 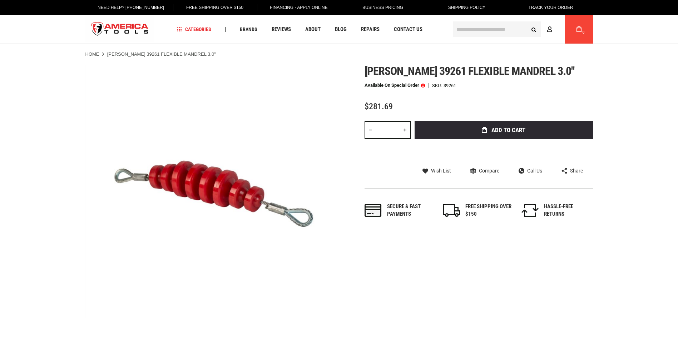 I want to click on img: shipping, so click(x=451, y=210).